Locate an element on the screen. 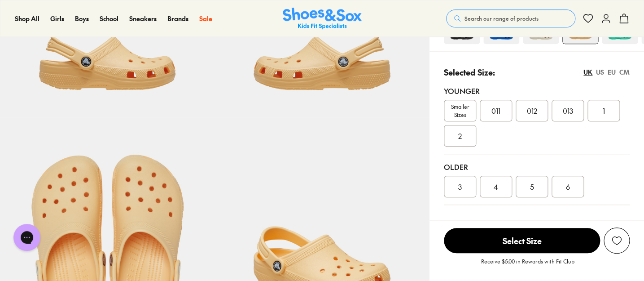 This screenshot has height=281, width=644. a: Brands is located at coordinates (178, 19).